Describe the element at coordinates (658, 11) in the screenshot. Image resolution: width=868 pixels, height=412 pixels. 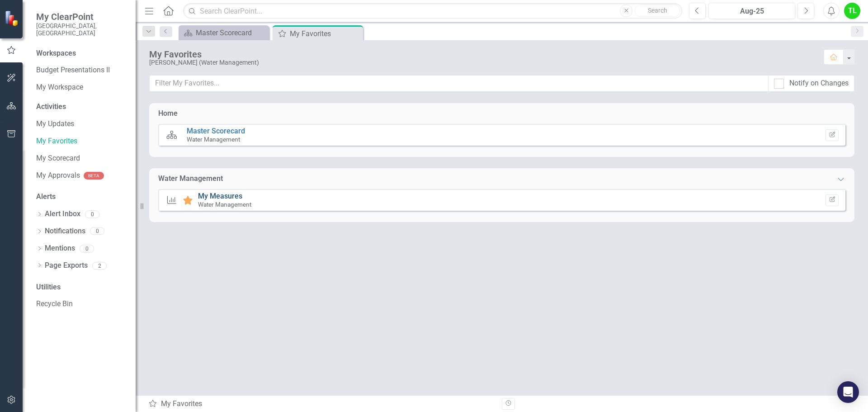
I see `span: Search` at that location.